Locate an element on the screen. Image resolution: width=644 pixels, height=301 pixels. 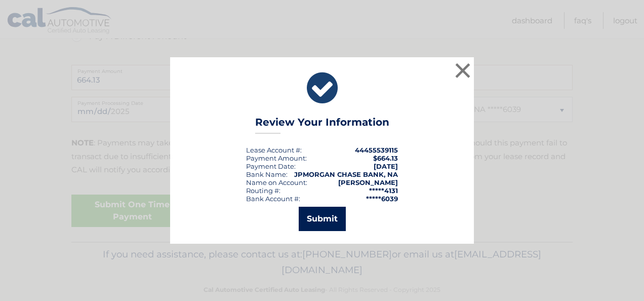
strong: 44455539115 is located at coordinates (376, 150).